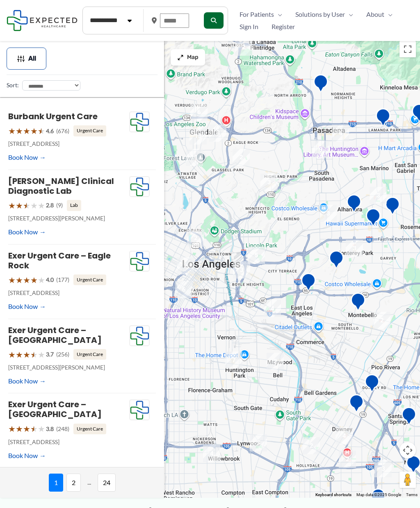 This screenshot has height=508, width=420. Describe the element at coordinates (107, 483) in the screenshot. I see `span: 24` at that location.